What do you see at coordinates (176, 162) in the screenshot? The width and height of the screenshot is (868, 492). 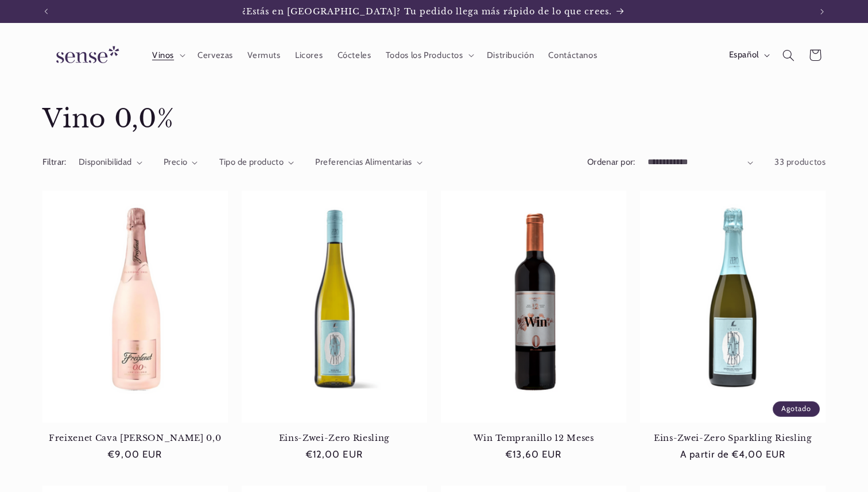 I see `span: Precio` at bounding box center [176, 162].